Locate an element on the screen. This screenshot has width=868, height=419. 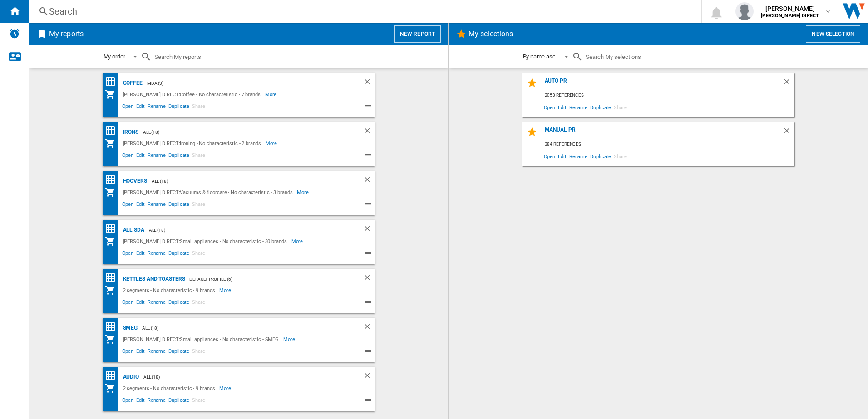
input: Search My selections is located at coordinates (688, 56).